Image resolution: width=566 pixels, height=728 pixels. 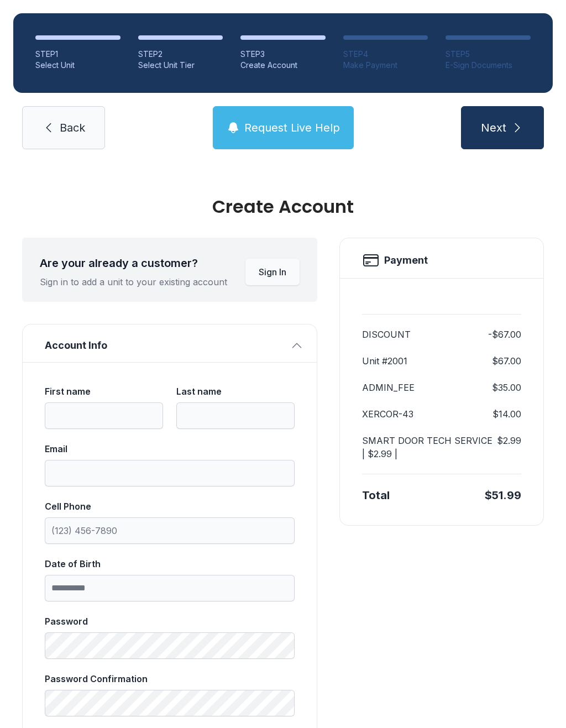 I want to click on div: Cell Phone, so click(x=170, y=506).